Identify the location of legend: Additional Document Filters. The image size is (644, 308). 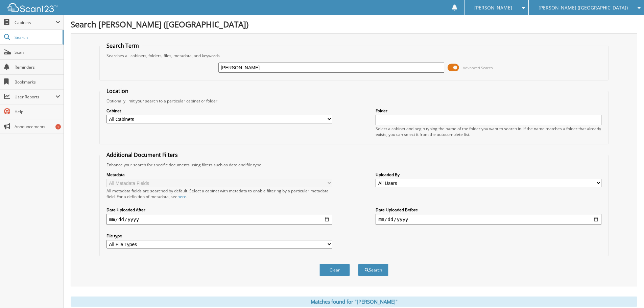
(142, 155).